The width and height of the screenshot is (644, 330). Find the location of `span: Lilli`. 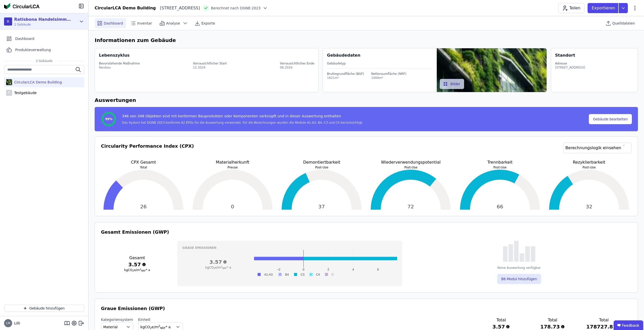

span: Lilli is located at coordinates (16, 323).